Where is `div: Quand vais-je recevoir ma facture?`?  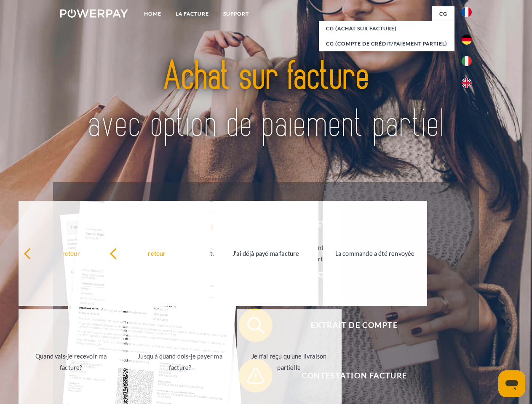
div: Quand vais-je recevoir ma facture? is located at coordinates (71, 362).